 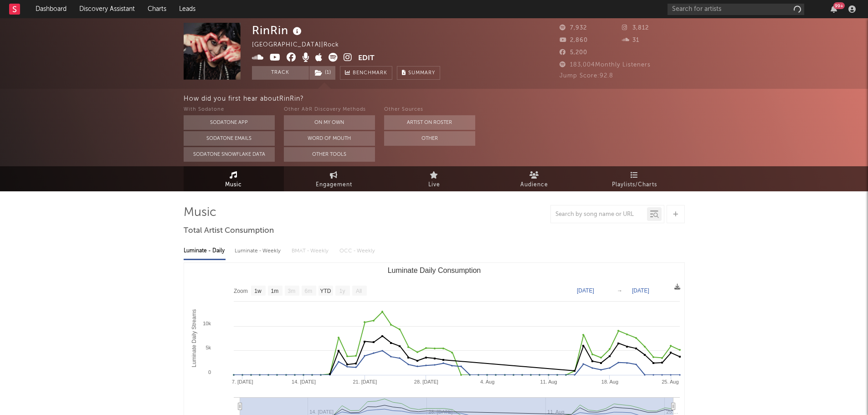 What do you see at coordinates (234, 179) in the screenshot?
I see `a: Music` at bounding box center [234, 179].